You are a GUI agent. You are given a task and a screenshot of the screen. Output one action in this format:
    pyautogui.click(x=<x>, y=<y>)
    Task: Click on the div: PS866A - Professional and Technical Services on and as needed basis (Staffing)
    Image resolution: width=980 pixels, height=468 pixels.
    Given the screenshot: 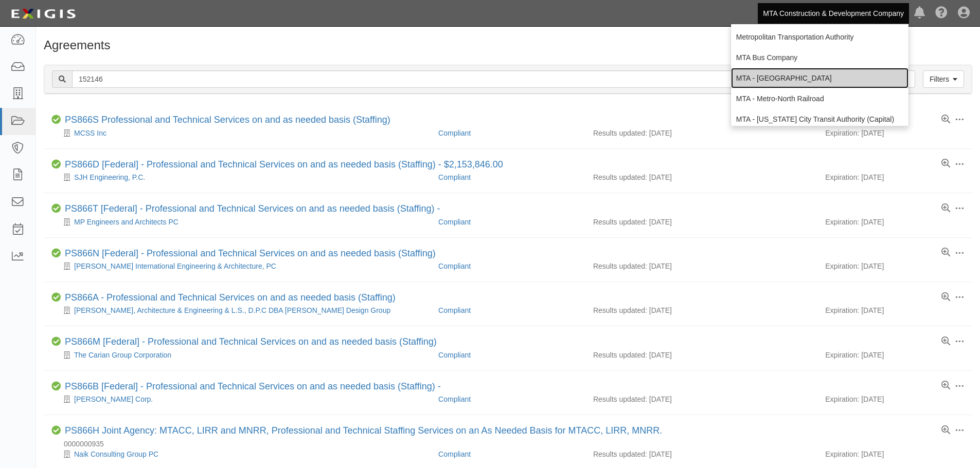 What is the action you would take?
    pyautogui.click(x=230, y=298)
    